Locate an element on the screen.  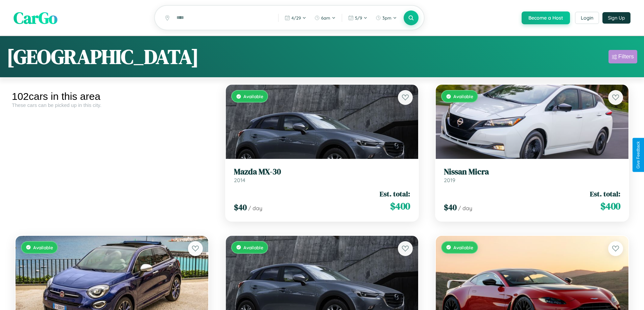
div: Filters is located at coordinates (625, 57).